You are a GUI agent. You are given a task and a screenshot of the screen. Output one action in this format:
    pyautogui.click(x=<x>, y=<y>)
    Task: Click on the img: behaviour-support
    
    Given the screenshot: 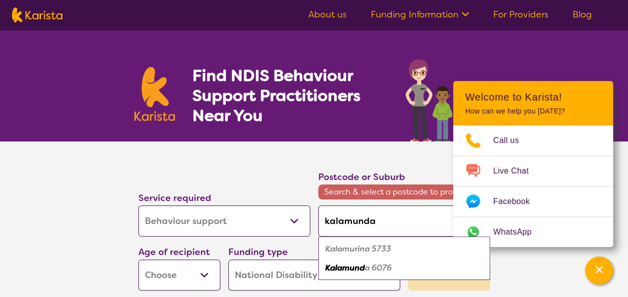 What is the action you would take?
    pyautogui.click(x=448, y=97)
    